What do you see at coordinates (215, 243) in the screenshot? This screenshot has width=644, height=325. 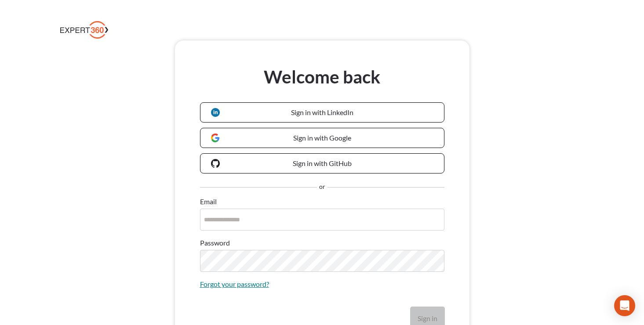 I see `label: Password` at bounding box center [215, 243].